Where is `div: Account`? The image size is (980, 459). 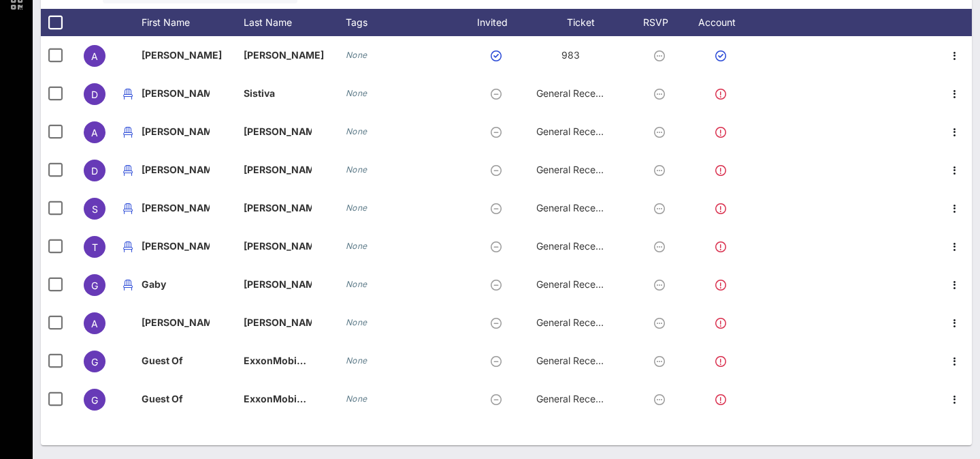 div: Account is located at coordinates (724, 22).